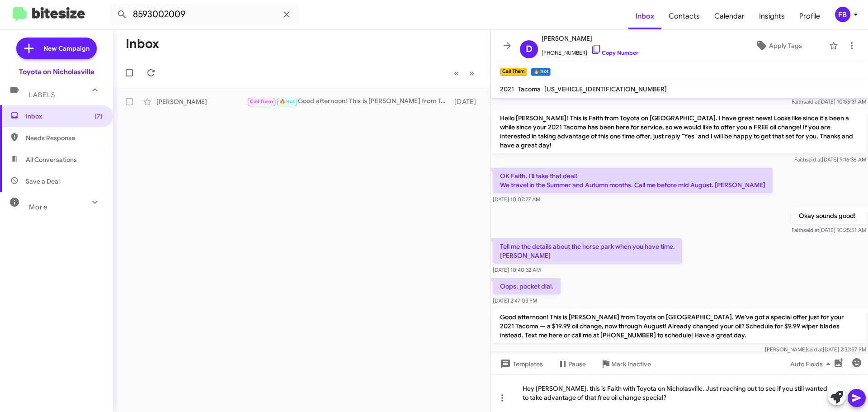 The height and width of the screenshot is (412, 868). What do you see at coordinates (521, 364) in the screenshot?
I see `span: Templates` at bounding box center [521, 364].